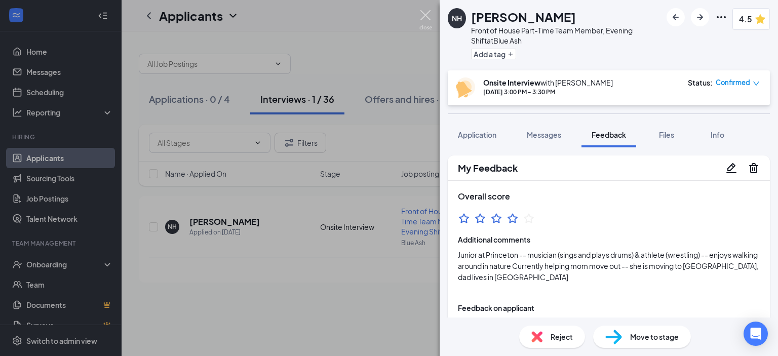 This screenshot has height=356, width=778. Describe the element at coordinates (675, 17) in the screenshot. I see `button: ArrowLeftNew` at that location.